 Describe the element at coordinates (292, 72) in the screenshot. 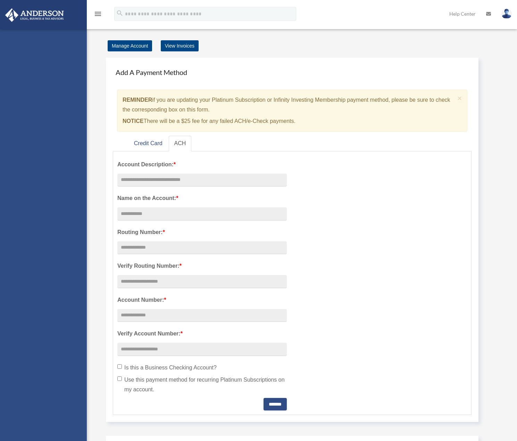

I see `h4: Add A Payment Method` at that location.